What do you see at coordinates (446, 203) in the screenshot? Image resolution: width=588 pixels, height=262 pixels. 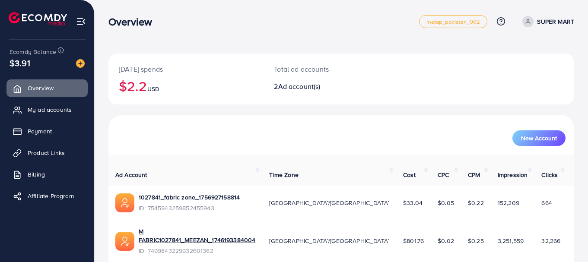 I see `span: $0.05` at bounding box center [446, 203].